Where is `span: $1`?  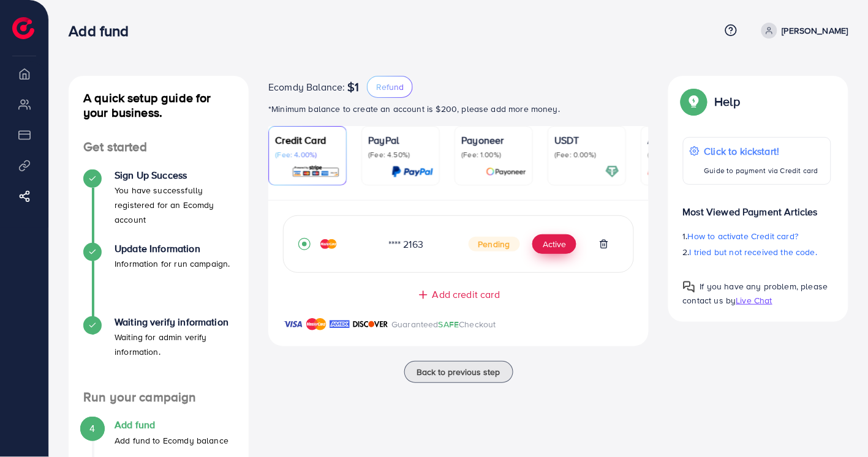 span: $1 is located at coordinates (354, 87).